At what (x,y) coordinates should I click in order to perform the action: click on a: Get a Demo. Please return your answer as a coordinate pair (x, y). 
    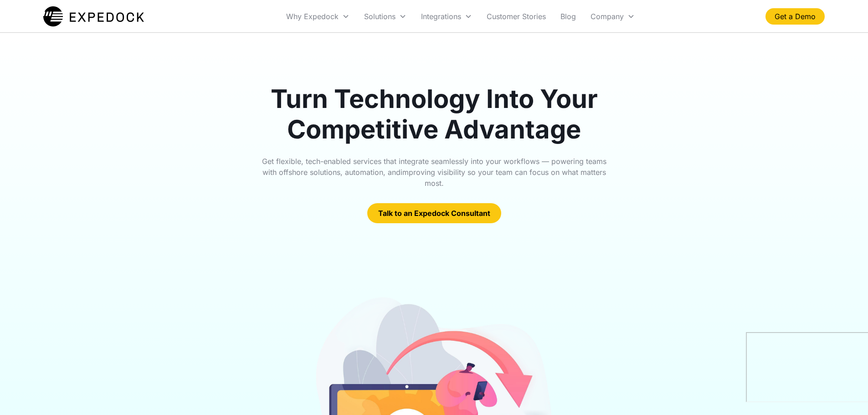
    Looking at the image, I should click on (795, 16).